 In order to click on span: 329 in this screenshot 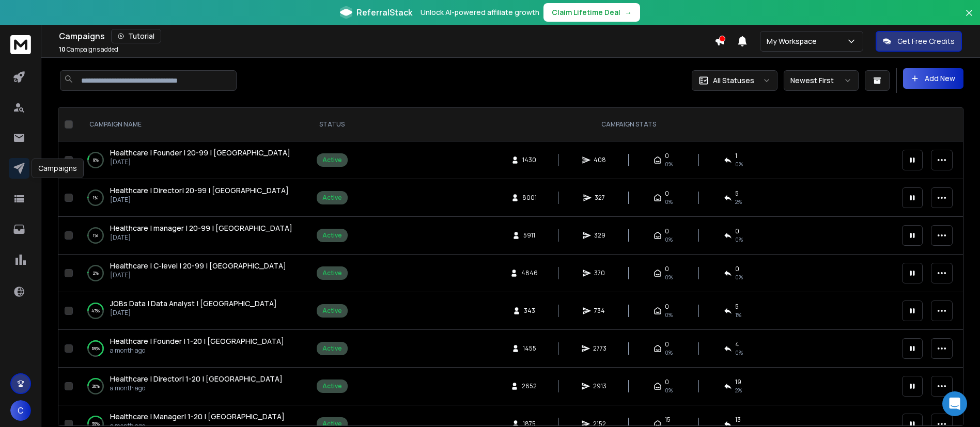, I will do `click(600, 235)`.